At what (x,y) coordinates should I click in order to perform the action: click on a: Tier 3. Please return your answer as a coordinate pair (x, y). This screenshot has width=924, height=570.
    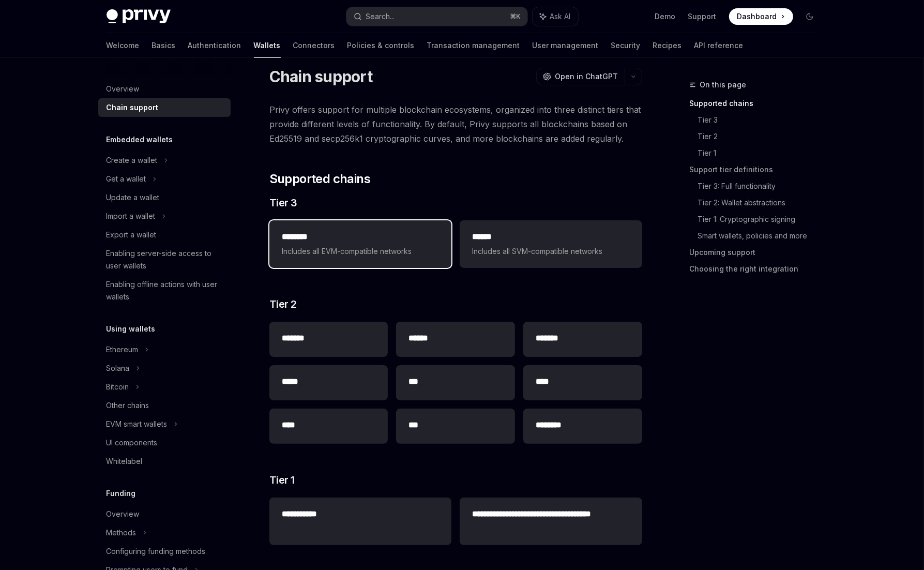
    Looking at the image, I should click on (762, 120).